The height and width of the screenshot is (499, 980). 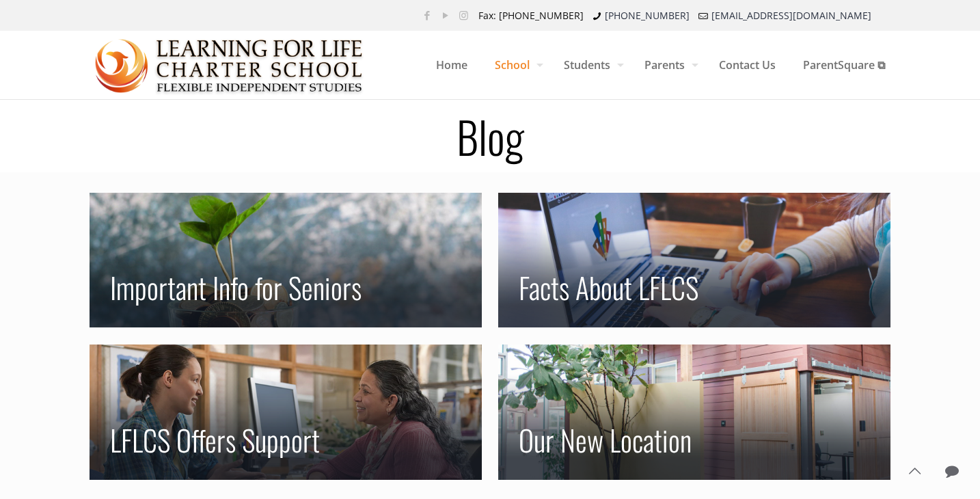 I want to click on a: Students, so click(x=590, y=65).